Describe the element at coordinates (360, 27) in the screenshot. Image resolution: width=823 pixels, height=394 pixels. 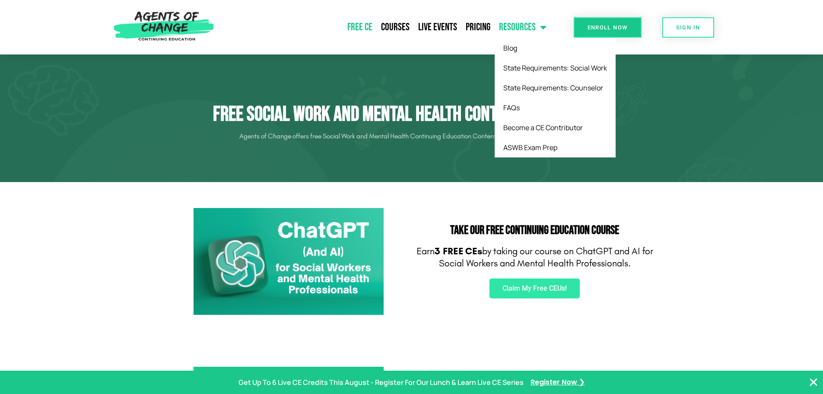
I see `a: Free CE` at that location.